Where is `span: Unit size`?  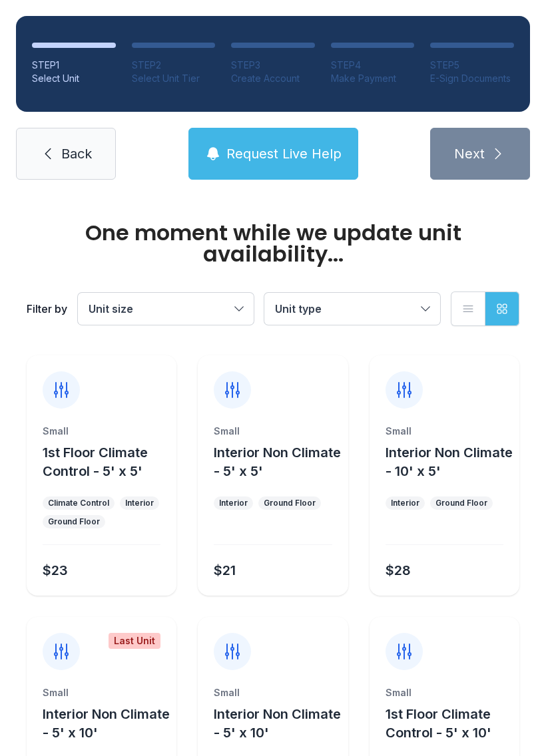 span: Unit size is located at coordinates (111, 309).